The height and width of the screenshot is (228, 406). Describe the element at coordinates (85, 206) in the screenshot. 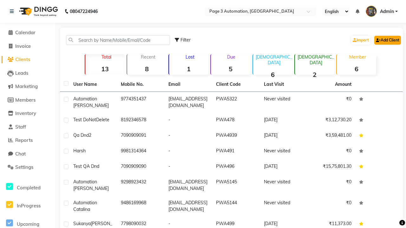

I see `span: Automation Catalina` at that location.